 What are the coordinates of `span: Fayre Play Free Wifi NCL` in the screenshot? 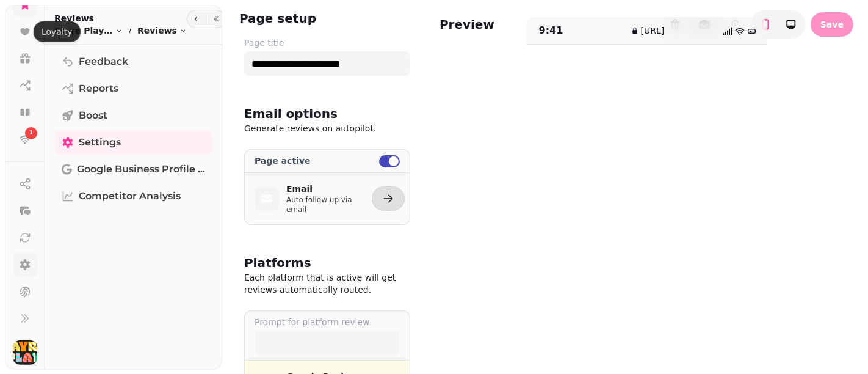 It's located at (84, 30).